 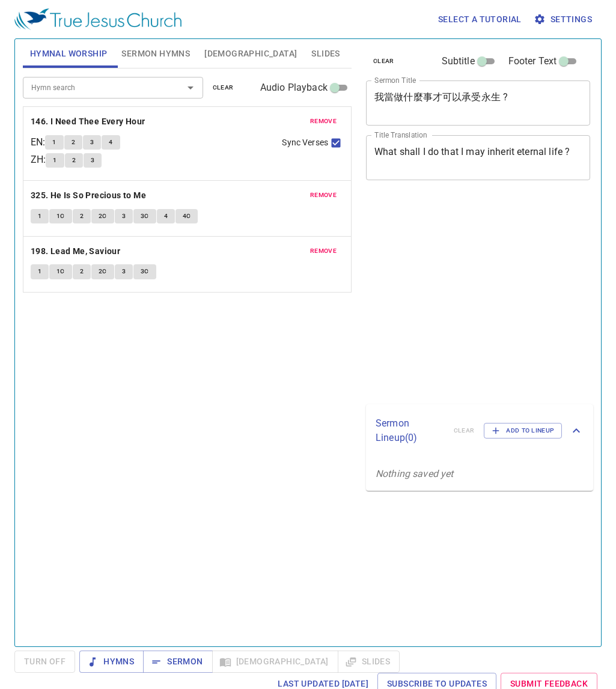 I want to click on span: Hymnal Worship, so click(x=69, y=53).